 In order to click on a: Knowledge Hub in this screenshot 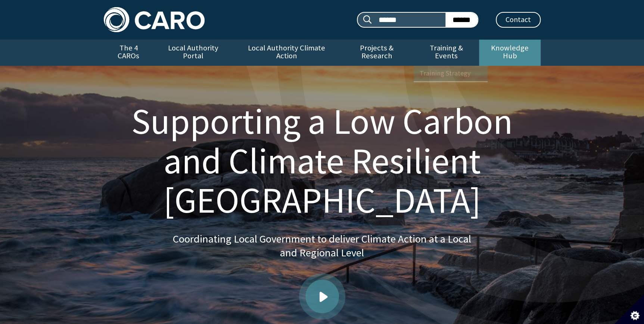, I will do `click(510, 53)`.